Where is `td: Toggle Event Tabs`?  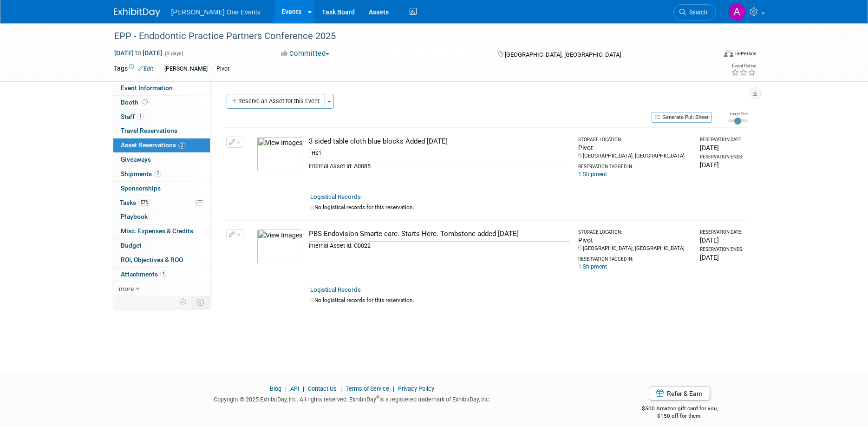 td: Toggle Event Tabs is located at coordinates (200, 302).